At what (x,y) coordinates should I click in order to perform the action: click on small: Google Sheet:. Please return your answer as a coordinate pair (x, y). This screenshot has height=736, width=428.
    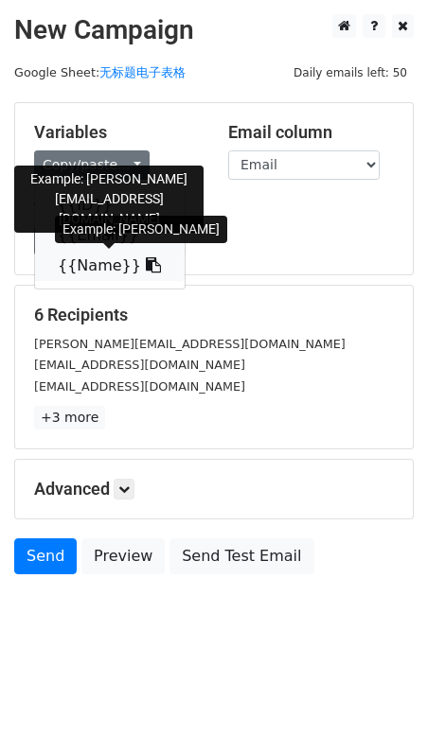
    Looking at the image, I should click on (99, 72).